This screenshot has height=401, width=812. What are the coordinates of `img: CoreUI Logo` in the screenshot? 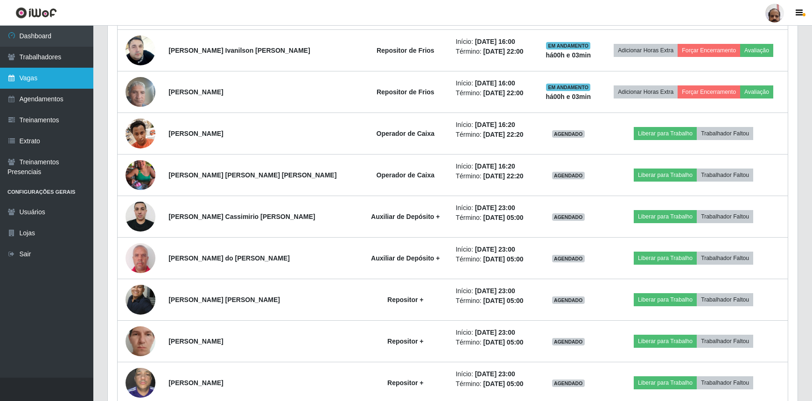 It's located at (36, 13).